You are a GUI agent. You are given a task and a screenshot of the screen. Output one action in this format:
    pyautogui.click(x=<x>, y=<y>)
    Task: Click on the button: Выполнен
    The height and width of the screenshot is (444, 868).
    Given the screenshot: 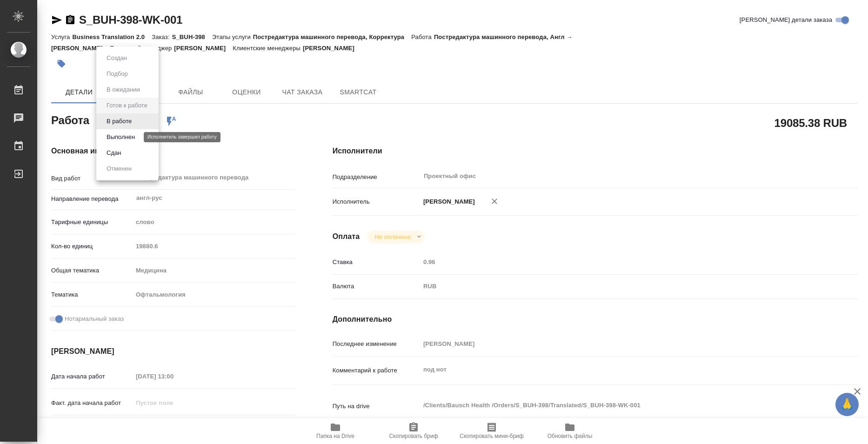 What is the action you would take?
    pyautogui.click(x=121, y=137)
    